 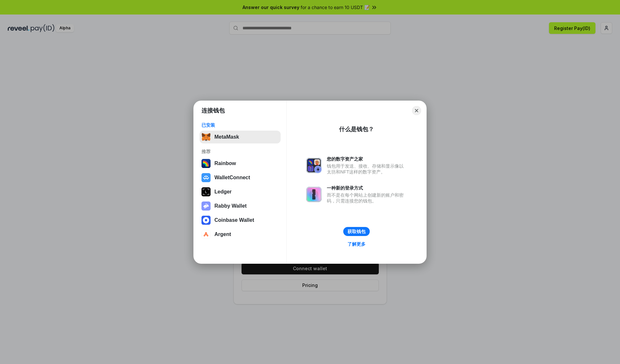 I want to click on div: Argent, so click(x=223, y=234).